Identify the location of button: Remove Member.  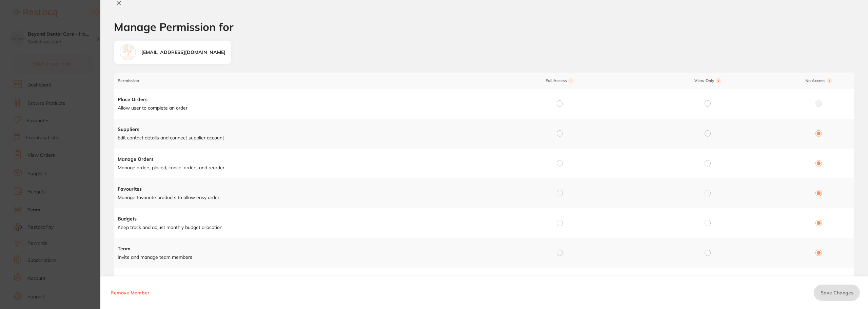
(130, 293).